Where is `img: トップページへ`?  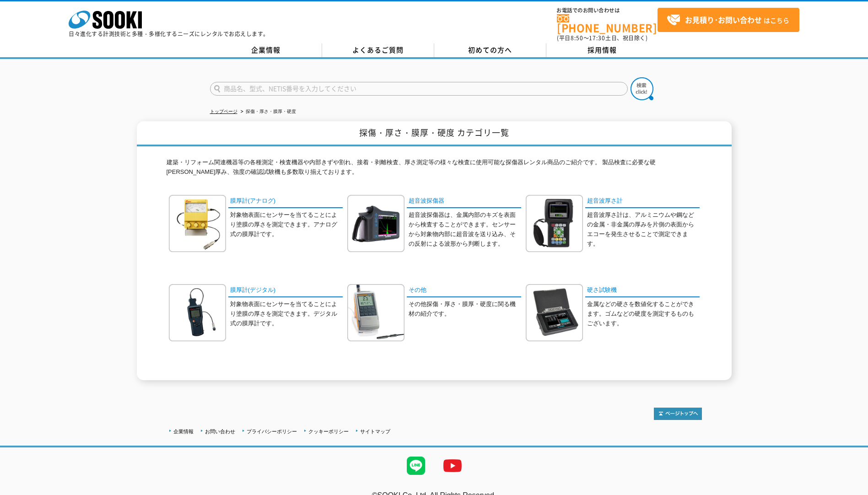 img: トップページへ is located at coordinates (677, 413).